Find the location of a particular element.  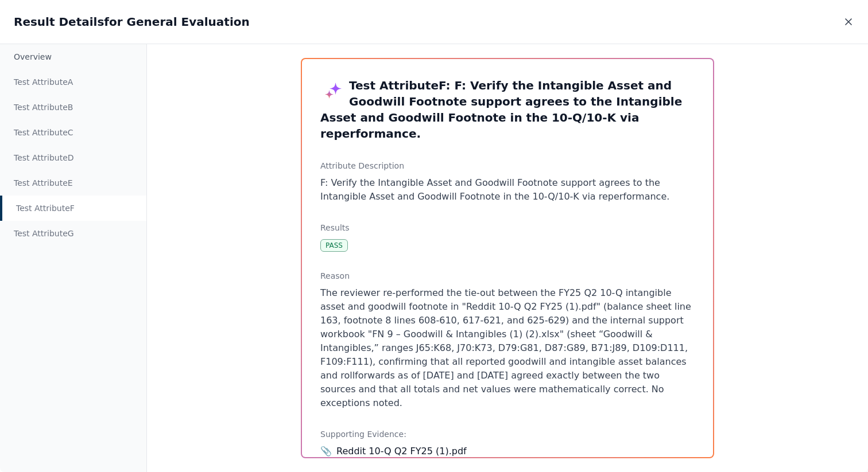

h3: Results is located at coordinates (507, 228).